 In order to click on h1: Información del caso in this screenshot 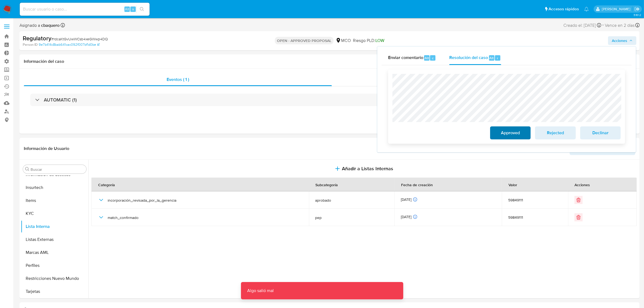, I will do `click(330, 61)`.